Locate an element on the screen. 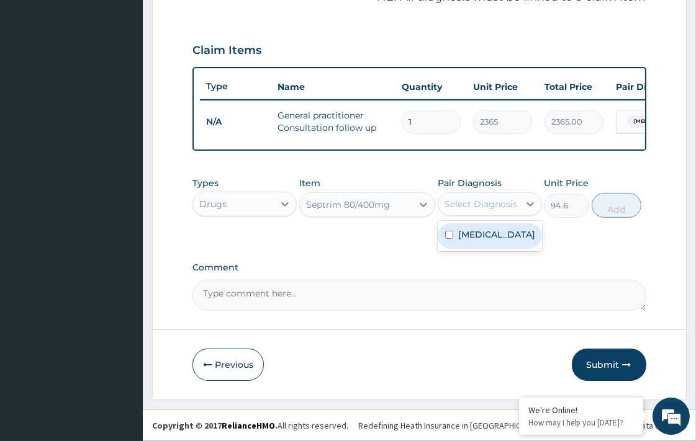 The height and width of the screenshot is (441, 696). td: General practitioner Consultation follow up is located at coordinates (333, 122).